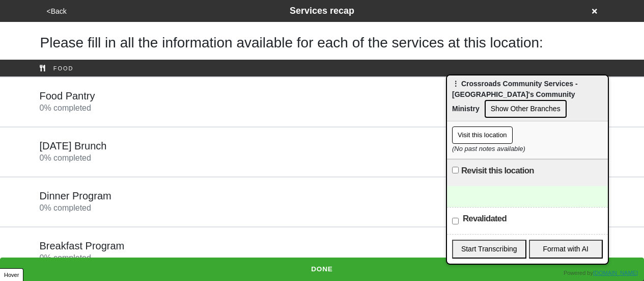  Describe the element at coordinates (526, 108) in the screenshot. I see `button: Show Other Branches` at that location.